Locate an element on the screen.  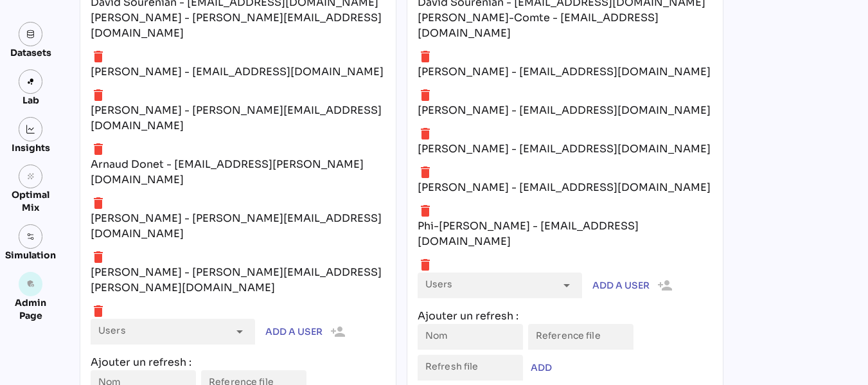
img: settings.svg is located at coordinates (31, 236).